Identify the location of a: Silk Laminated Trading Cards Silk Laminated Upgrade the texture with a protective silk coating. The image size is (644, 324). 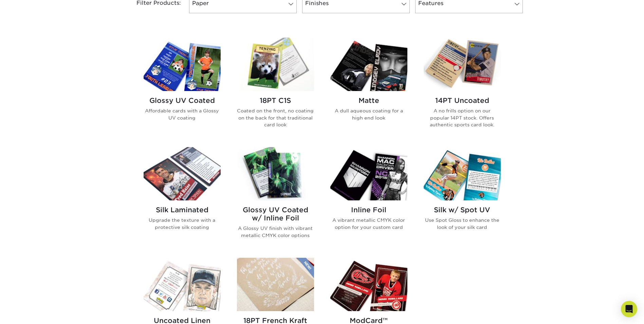
(182, 198).